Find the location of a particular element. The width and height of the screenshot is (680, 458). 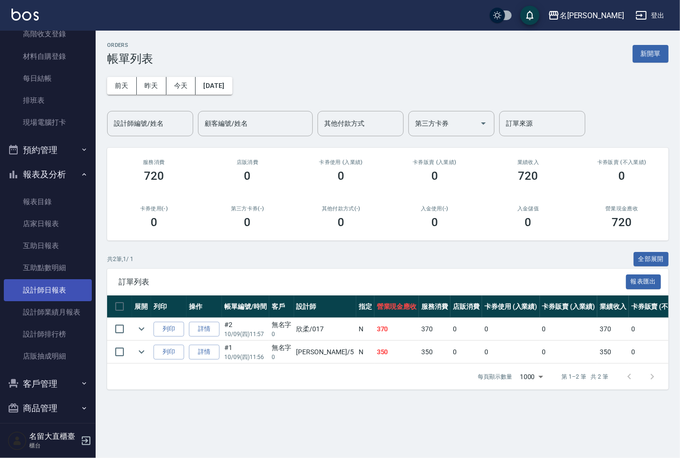

a: 報表目錄 is located at coordinates (48, 202).